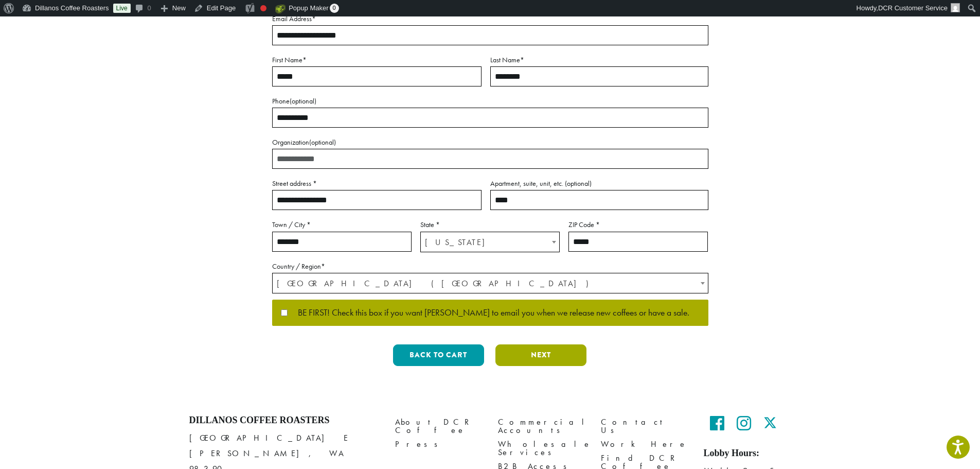 This screenshot has height=469, width=980. I want to click on label: Town / City, so click(342, 225).